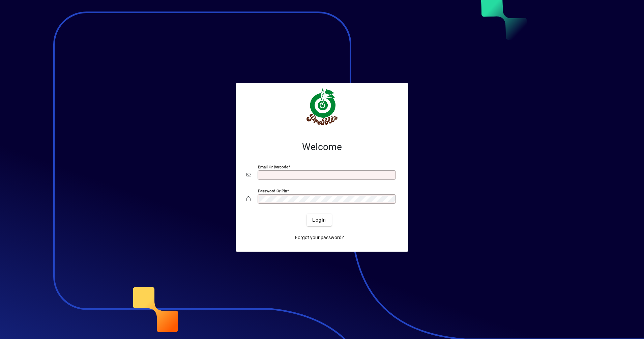 The image size is (644, 339). I want to click on button: Login, so click(319, 220).